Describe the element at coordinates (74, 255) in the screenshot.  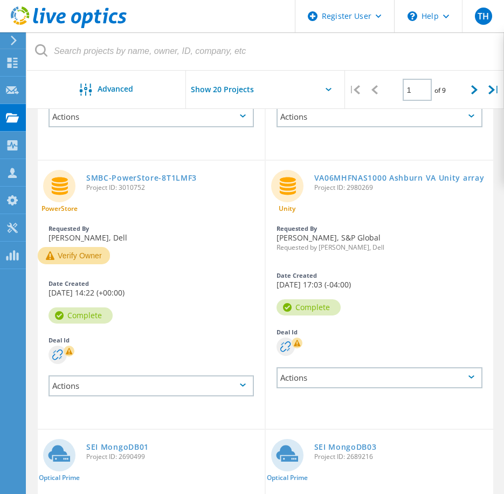
I see `button: Verify Owner` at that location.